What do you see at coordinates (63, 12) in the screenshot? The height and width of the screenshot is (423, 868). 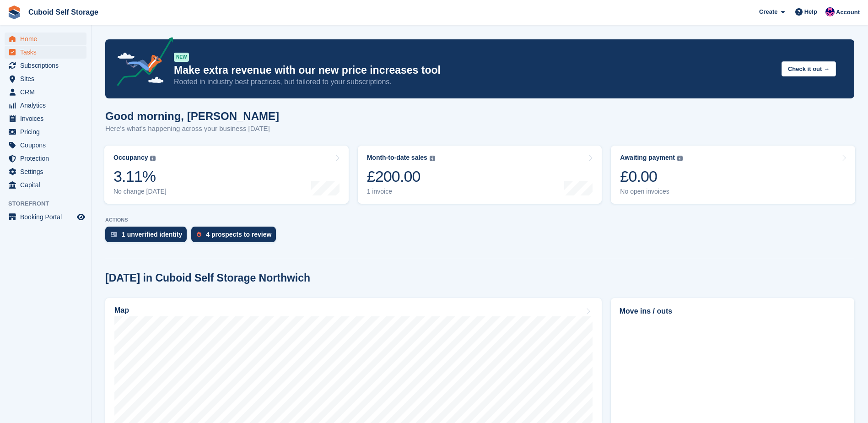 I see `a: Cuboid Self Storage` at bounding box center [63, 12].